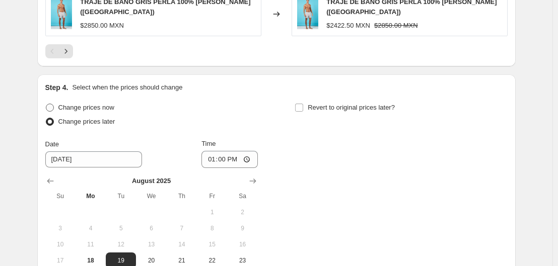 Image resolution: width=558 pixels, height=266 pixels. What do you see at coordinates (52, 144) in the screenshot?
I see `span: Date` at bounding box center [52, 144].